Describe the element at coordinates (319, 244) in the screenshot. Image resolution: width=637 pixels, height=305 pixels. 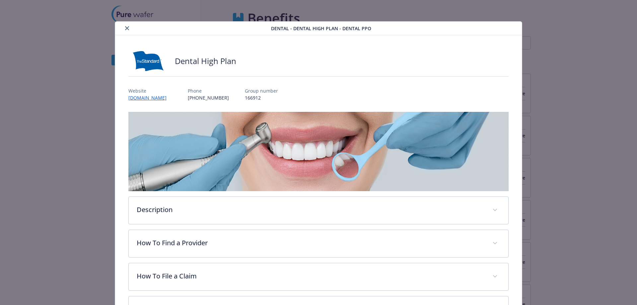
I see `div: How To Find a Provider` at that location.